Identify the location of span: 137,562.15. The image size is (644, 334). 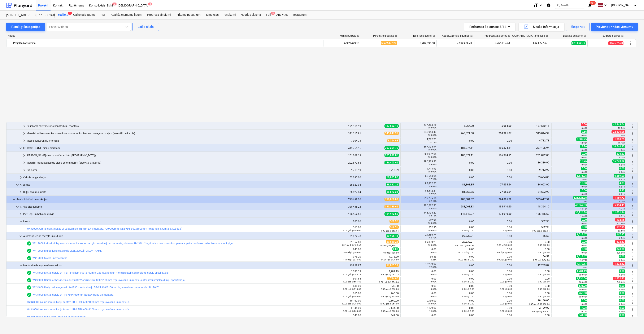
(392, 126).